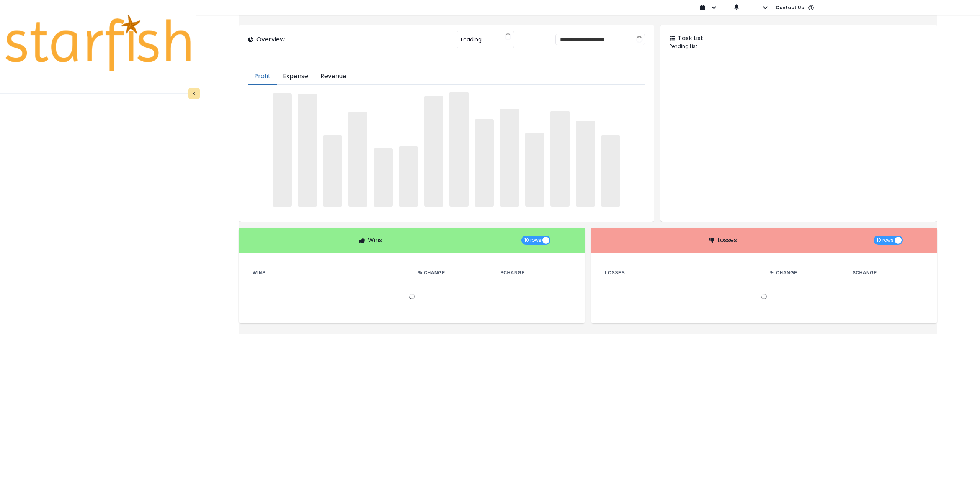 This screenshot has height=487, width=980. What do you see at coordinates (329, 272) in the screenshot?
I see `th: Wins` at bounding box center [329, 272].